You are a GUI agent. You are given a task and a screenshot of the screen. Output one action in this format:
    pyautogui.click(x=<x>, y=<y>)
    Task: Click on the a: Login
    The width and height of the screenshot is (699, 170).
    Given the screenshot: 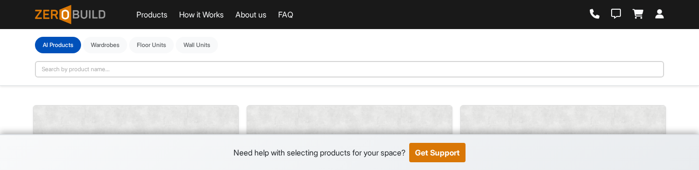 What is the action you would take?
    pyautogui.click(x=659, y=15)
    